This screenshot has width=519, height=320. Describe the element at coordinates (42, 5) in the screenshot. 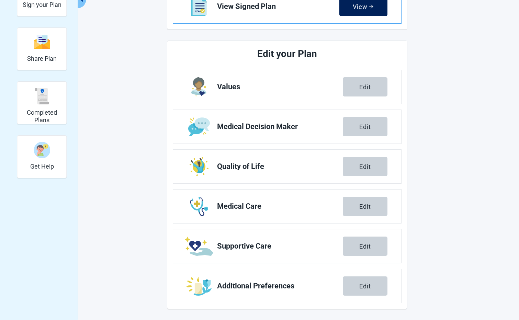

I see `h2: Sign your Plan` at that location.